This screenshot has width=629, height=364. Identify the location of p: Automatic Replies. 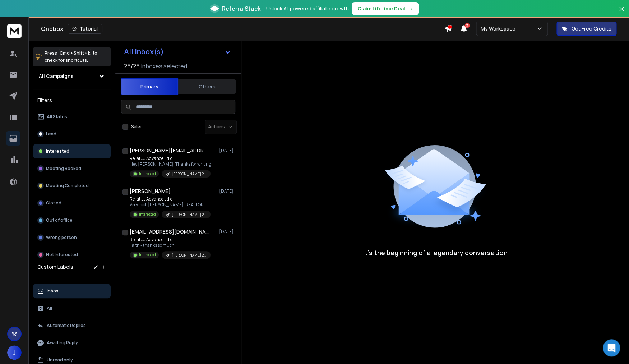
(66, 326).